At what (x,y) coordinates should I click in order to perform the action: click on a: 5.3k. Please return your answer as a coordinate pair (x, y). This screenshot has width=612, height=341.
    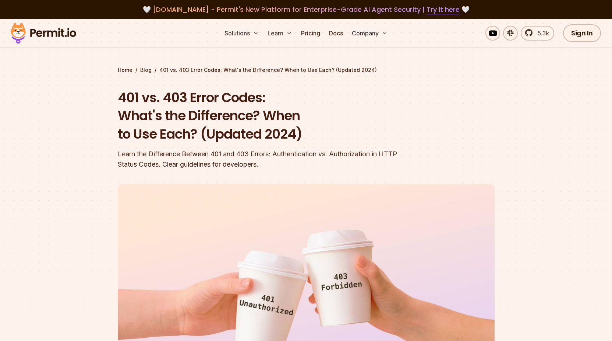
    Looking at the image, I should click on (538, 33).